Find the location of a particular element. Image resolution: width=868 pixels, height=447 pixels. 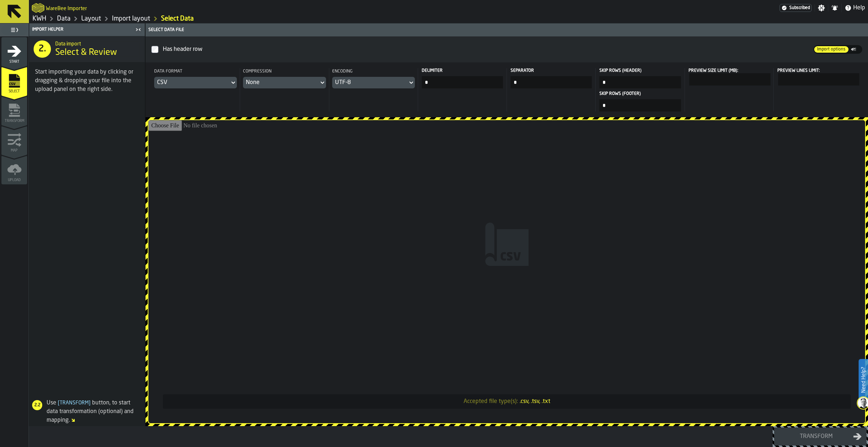

a: link-to-/wh/i/4fb45246-3b77-4bb5-b880-c337c3c5facb/designer is located at coordinates (91, 19).